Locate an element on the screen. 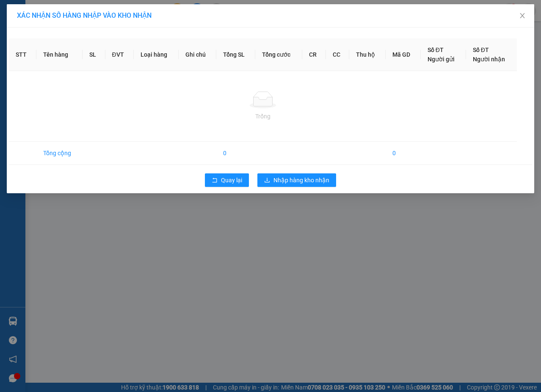 This screenshot has height=392, width=541. th: STT is located at coordinates (22, 54).